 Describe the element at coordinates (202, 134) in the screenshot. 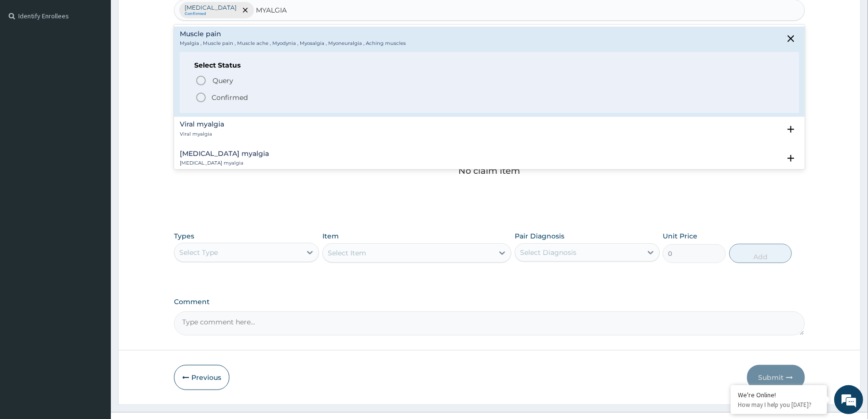

I see `p: Viral myalgia` at that location.